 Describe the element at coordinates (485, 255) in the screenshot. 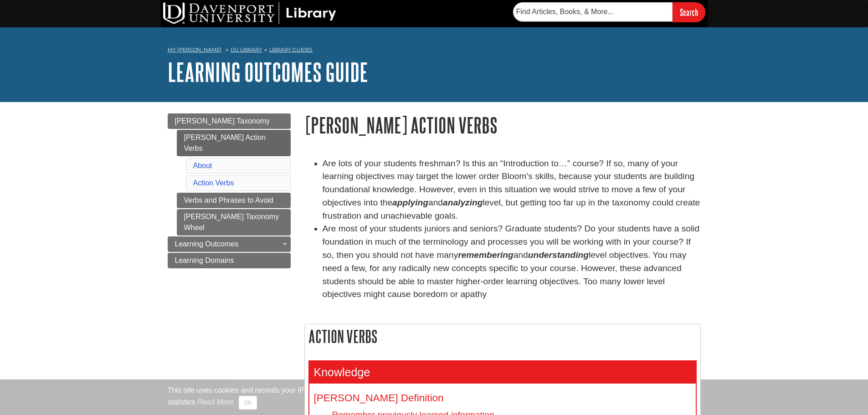

I see `em: remembering` at that location.